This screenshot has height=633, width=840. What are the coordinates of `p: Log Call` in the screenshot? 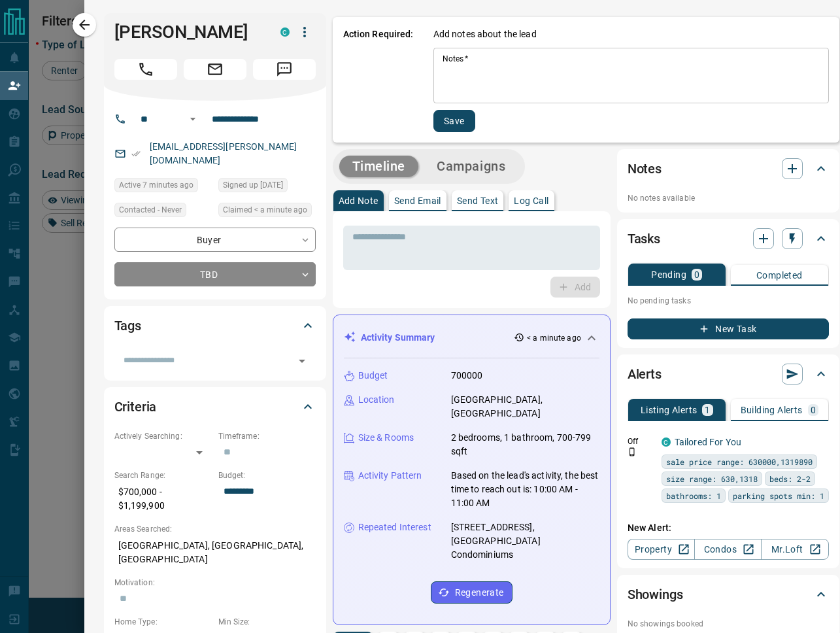 It's located at (531, 200).